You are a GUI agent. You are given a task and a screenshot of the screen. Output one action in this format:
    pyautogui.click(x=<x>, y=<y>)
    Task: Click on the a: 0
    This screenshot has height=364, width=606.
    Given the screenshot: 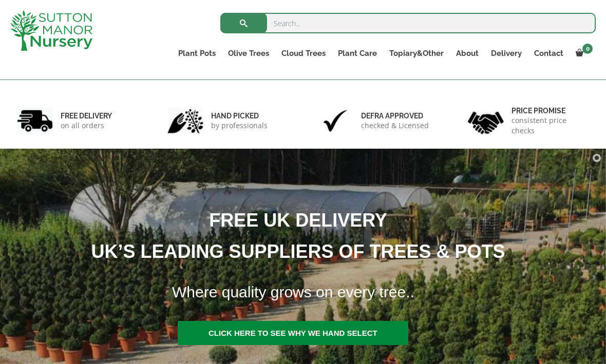 What is the action you would take?
    pyautogui.click(x=582, y=53)
    